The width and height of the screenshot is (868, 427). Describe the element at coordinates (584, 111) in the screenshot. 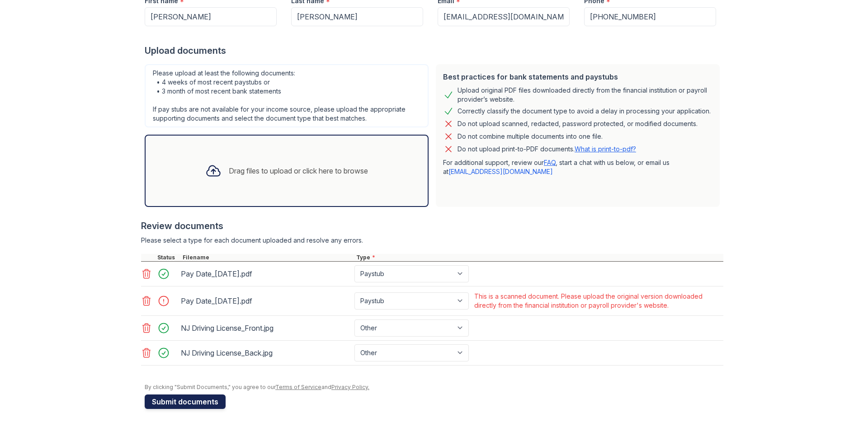

I see `div: Correctly classify the document type to avoid a delay in processing your application.` at that location.